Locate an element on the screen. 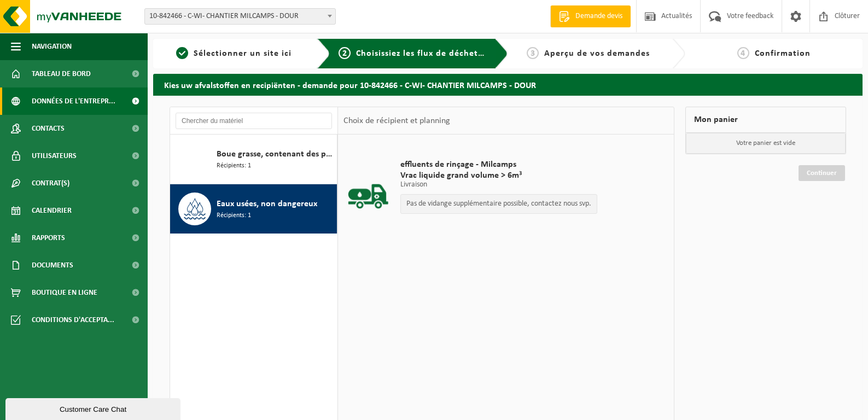 The image size is (868, 420). span: Utilisateurs is located at coordinates (54, 156).